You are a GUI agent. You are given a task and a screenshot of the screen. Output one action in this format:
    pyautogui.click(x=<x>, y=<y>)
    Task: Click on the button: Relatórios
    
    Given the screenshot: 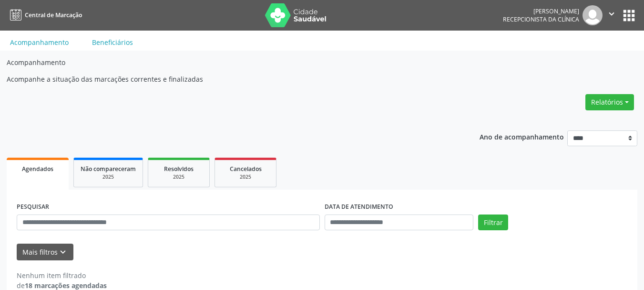 What is the action you would take?
    pyautogui.click(x=610, y=102)
    